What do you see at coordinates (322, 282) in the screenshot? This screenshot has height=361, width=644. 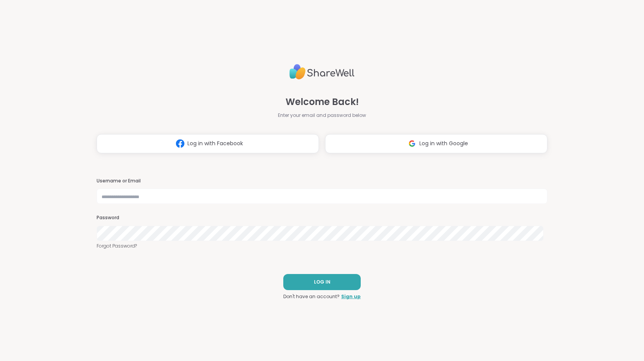 I see `button: LOG IN` at bounding box center [322, 282].